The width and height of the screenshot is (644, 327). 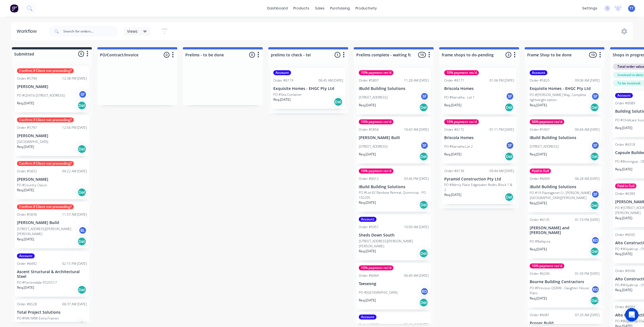 I want to click on div: Order #6119, so click(x=284, y=80).